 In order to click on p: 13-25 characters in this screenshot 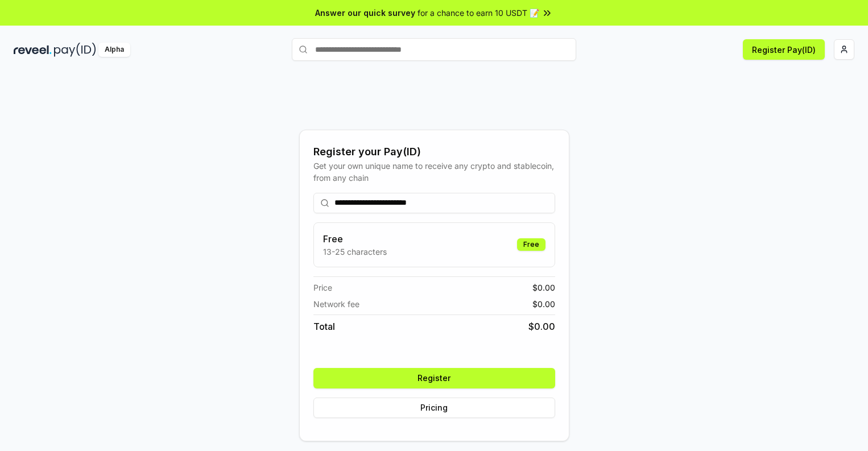, I will do `click(355, 252)`.